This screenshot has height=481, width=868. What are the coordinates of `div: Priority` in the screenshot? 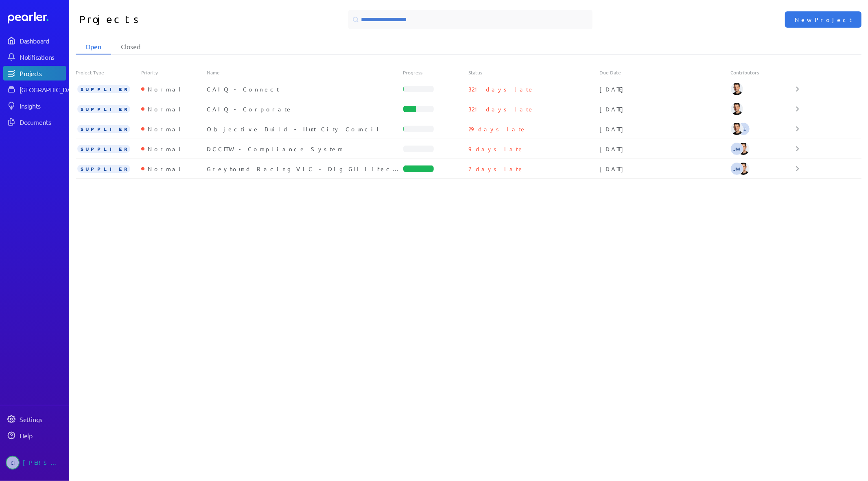 It's located at (174, 73).